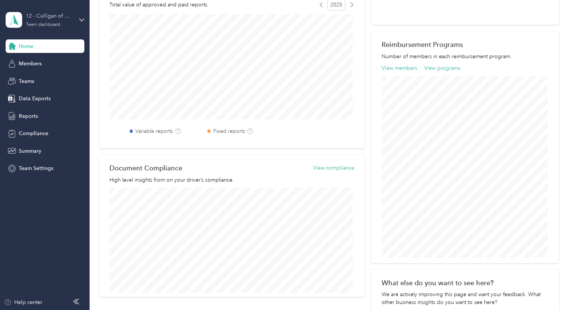  What do you see at coordinates (33, 133) in the screenshot?
I see `span: Compliance` at bounding box center [33, 133].